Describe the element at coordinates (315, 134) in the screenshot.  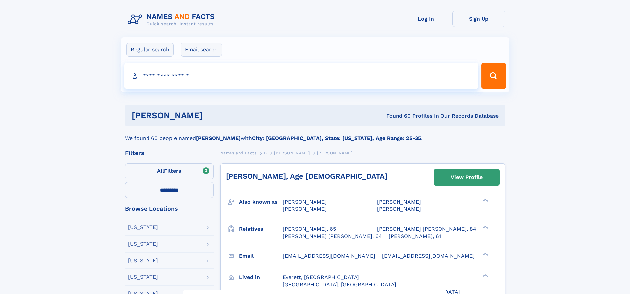
I see `div: We found 60 people named with .` at that location.